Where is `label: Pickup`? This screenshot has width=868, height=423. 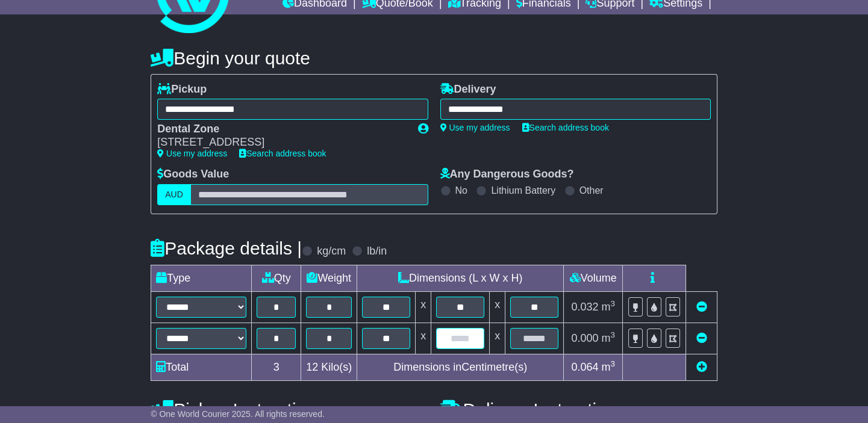 label: Pickup is located at coordinates (182, 90).